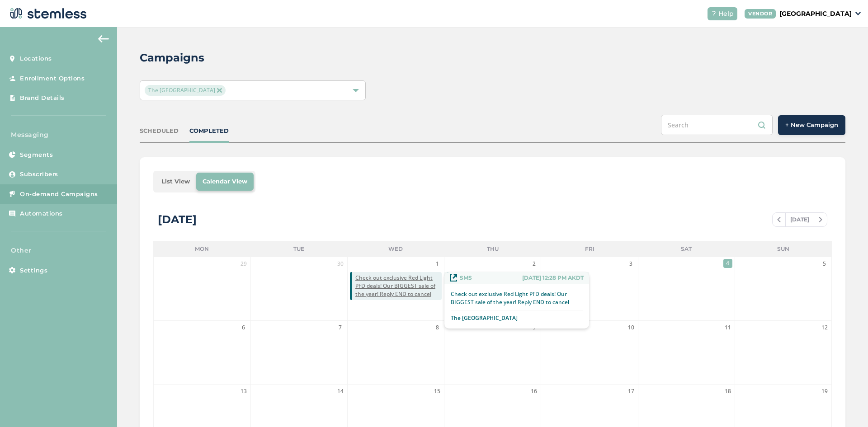  I want to click on img: icon_down-arrow-small-66adaf34.svg, so click(858, 13).